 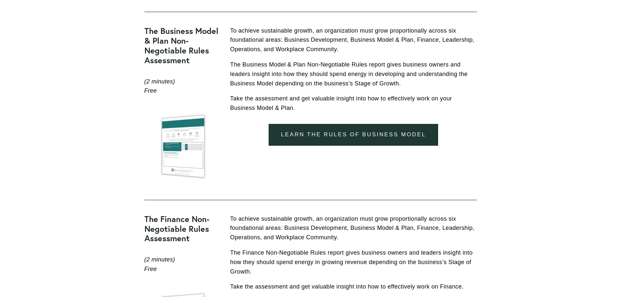 What do you see at coordinates (353, 262) in the screenshot?
I see `p: The Finance Non-Negotiable Rules report gives business owners and leaders insight into how they s...` at bounding box center [353, 262].